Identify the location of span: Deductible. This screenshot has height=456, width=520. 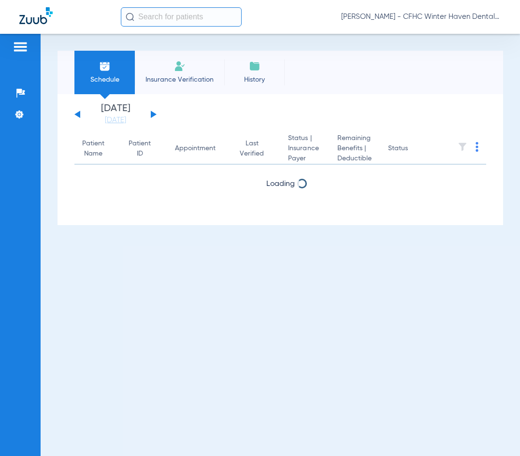
(354, 158).